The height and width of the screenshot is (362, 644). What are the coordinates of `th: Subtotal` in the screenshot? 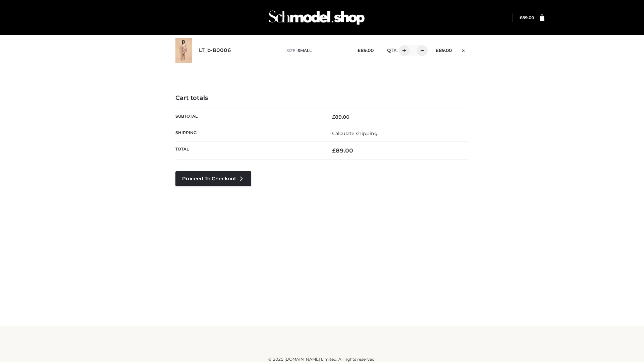 It's located at (248, 116).